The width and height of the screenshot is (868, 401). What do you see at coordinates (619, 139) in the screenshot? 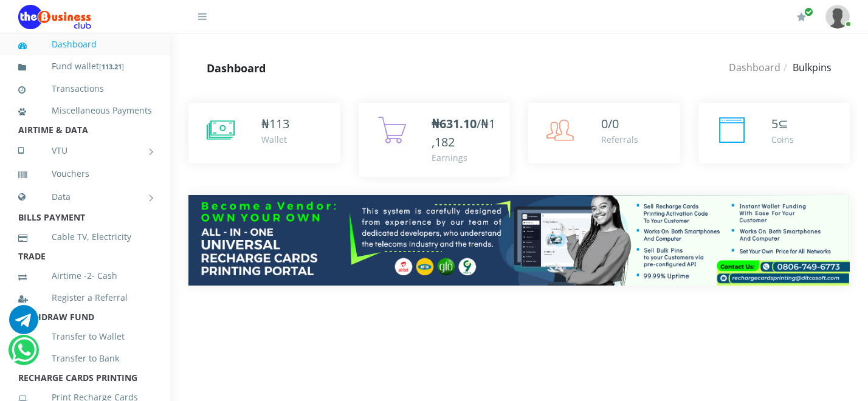
I see `div: Referrals` at bounding box center [619, 139].